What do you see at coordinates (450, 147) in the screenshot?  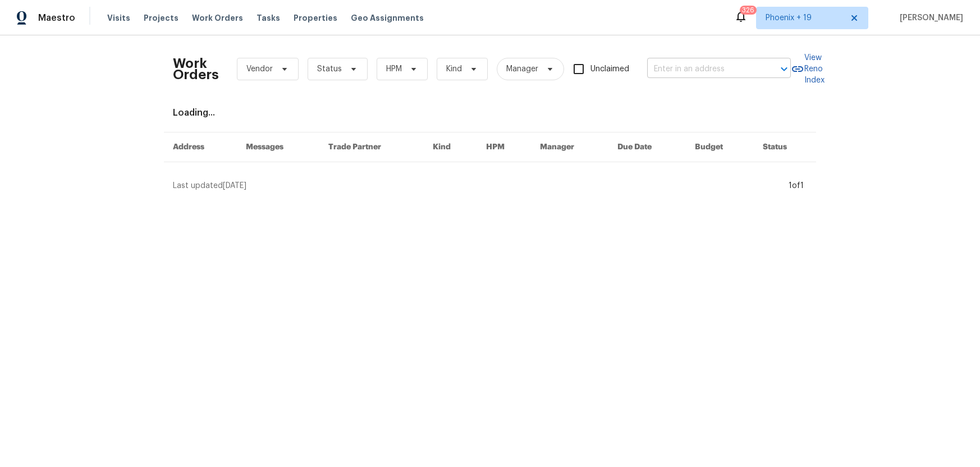 I see `th: Kind` at bounding box center [450, 147].